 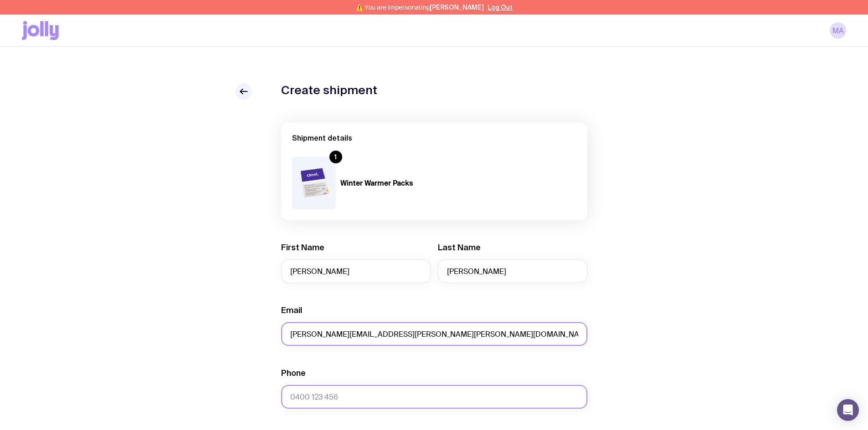 I want to click on label: Phone, so click(x=293, y=373).